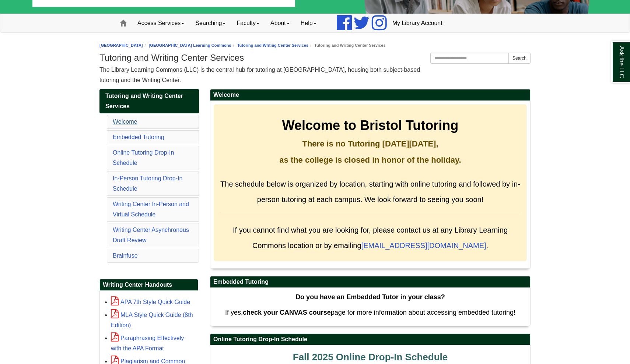  Describe the element at coordinates (143, 158) in the screenshot. I see `a: Online Tutoring Drop-In Schedule` at that location.